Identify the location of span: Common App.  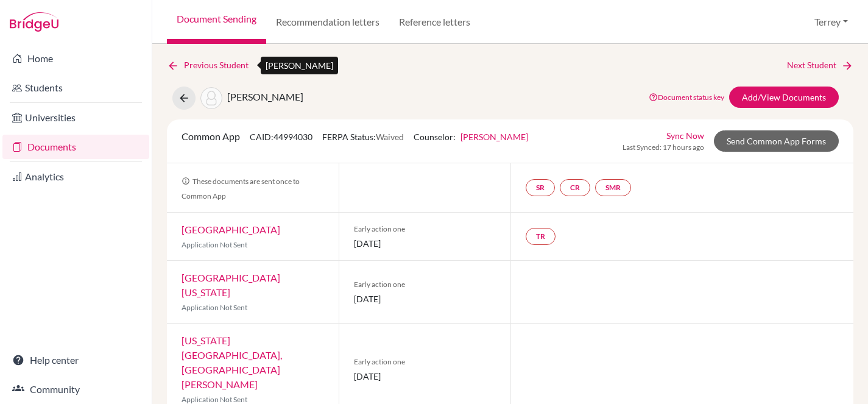
(210, 136).